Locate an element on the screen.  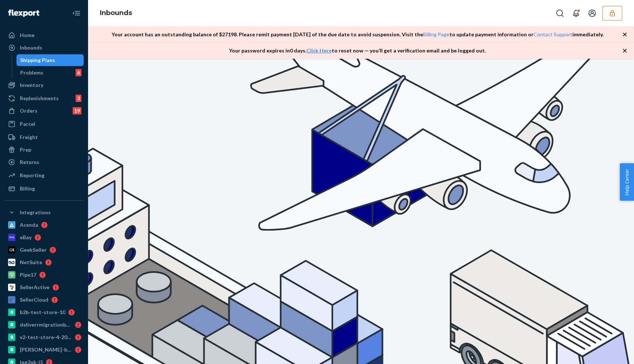
a: Prep is located at coordinates (44, 150).